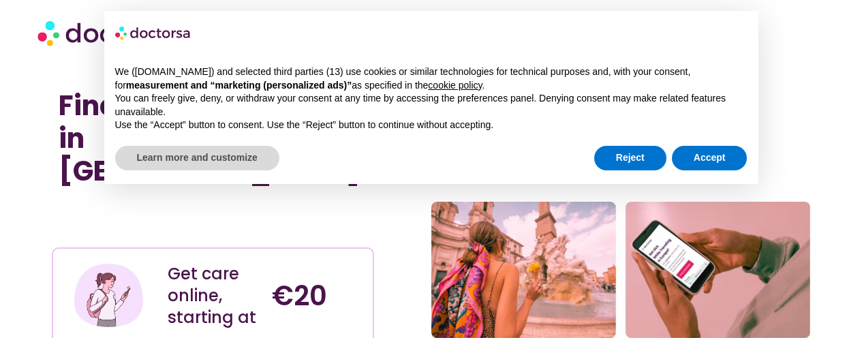 This screenshot has height=338, width=862. What do you see at coordinates (709, 158) in the screenshot?
I see `button: Accept` at bounding box center [709, 158].